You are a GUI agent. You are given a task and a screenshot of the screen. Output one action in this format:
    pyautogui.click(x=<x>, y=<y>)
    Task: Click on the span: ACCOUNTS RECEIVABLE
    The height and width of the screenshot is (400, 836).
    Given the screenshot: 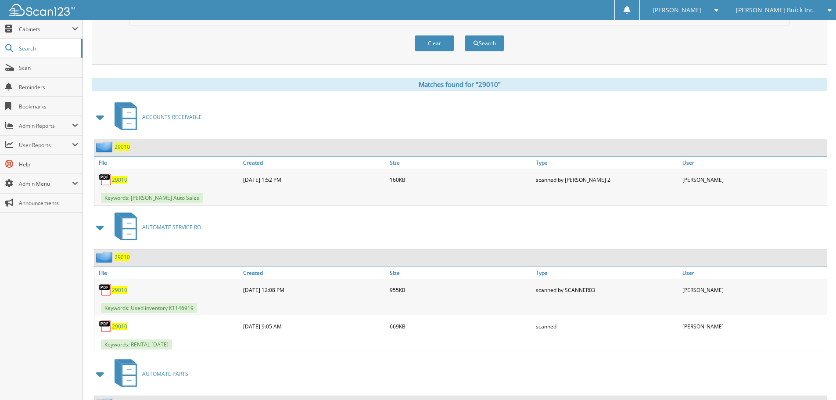 What is the action you would take?
    pyautogui.click(x=172, y=117)
    